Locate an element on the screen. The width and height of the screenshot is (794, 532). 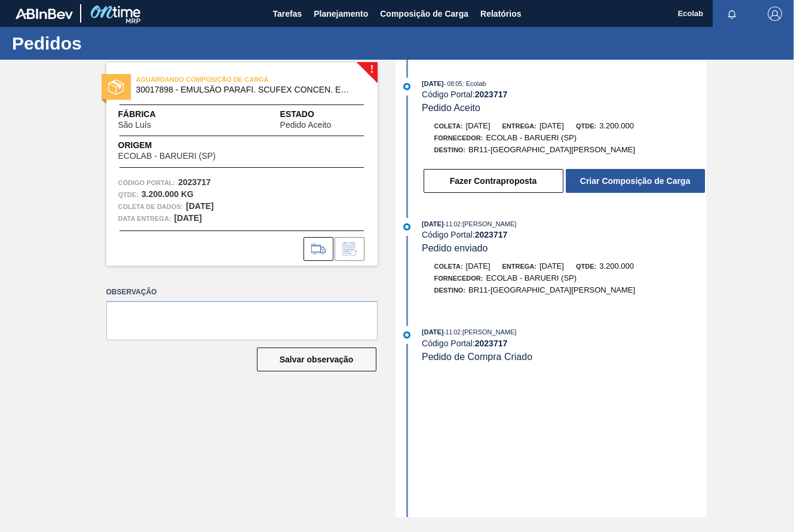
button: Criar Composição de Carga is located at coordinates (635, 181).